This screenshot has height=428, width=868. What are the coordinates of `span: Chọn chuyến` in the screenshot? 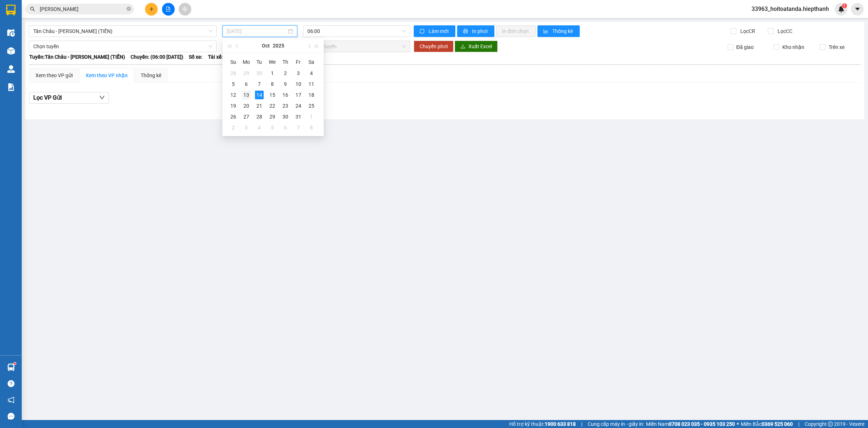 It's located at (357, 46).